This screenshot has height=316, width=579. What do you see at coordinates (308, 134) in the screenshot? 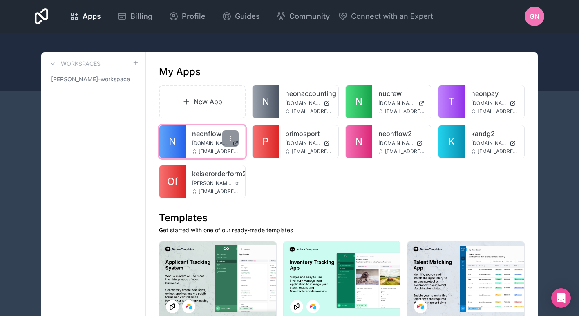
I see `a: primosport` at bounding box center [308, 134].